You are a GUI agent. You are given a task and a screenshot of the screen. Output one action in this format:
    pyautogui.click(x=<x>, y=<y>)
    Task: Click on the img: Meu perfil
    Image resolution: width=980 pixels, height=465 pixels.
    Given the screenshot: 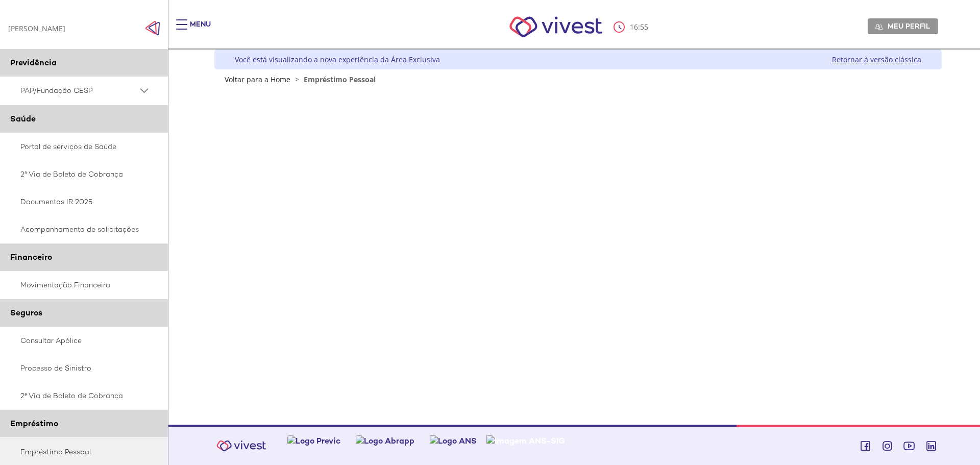 What is the action you would take?
    pyautogui.click(x=879, y=26)
    